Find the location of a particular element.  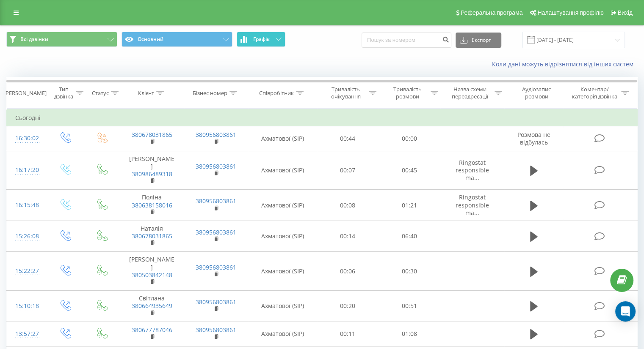

div: Коментар/категорія дзвінка is located at coordinates (594, 93).